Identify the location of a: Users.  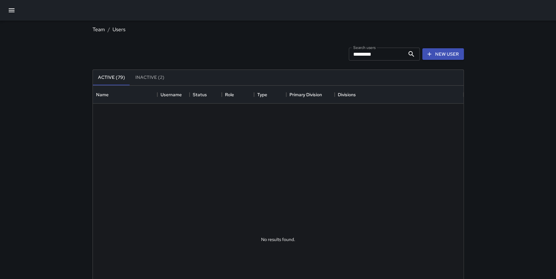
(119, 29).